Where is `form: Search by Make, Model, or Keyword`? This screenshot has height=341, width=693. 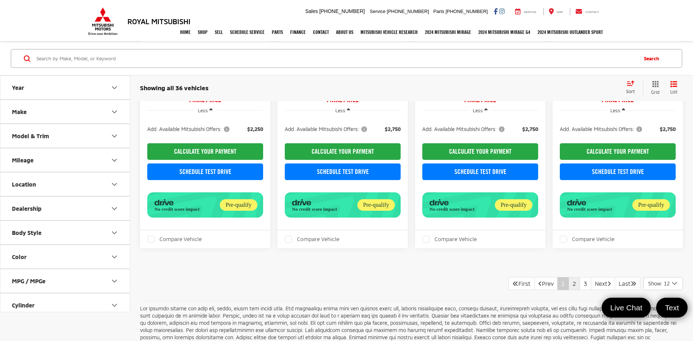 form: Search by Make, Model, or Keyword is located at coordinates (336, 58).